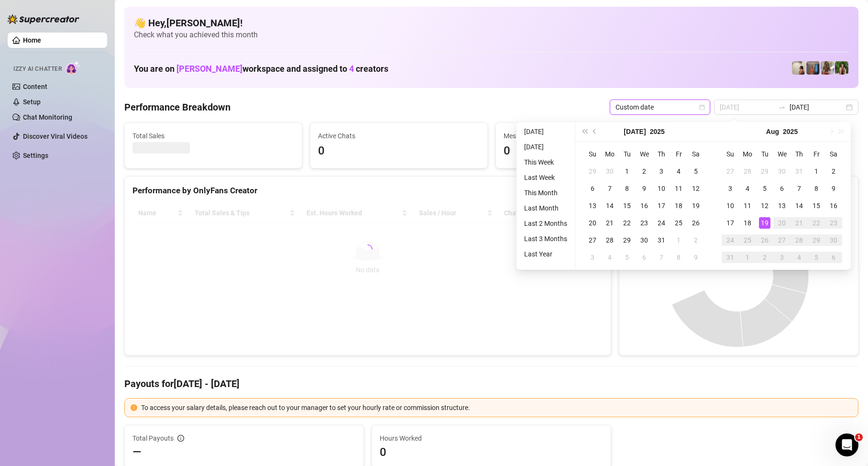  Describe the element at coordinates (799, 206) in the screenshot. I see `div: 14` at that location.